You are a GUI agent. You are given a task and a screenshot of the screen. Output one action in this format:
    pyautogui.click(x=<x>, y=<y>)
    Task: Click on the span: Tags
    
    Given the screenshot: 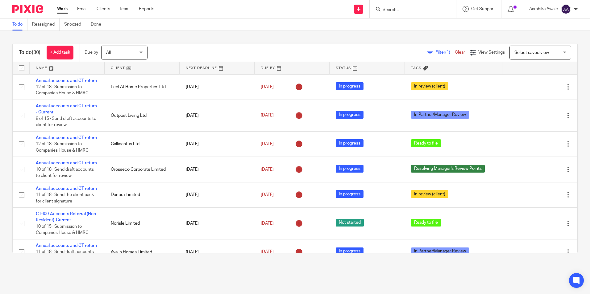 What is the action you would take?
    pyautogui.click(x=416, y=68)
    